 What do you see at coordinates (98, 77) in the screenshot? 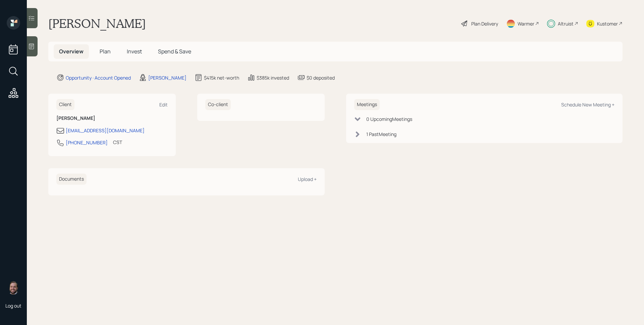
I see `div: Opportunity · Account Opened` at bounding box center [98, 77].